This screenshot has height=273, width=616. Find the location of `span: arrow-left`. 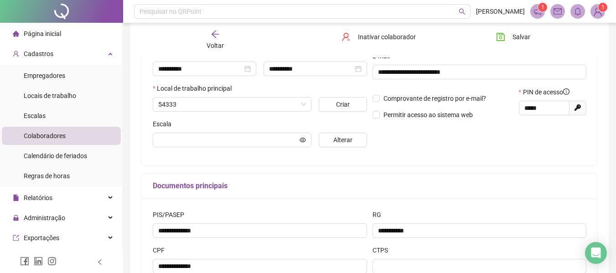

span: arrow-left is located at coordinates (215, 34).